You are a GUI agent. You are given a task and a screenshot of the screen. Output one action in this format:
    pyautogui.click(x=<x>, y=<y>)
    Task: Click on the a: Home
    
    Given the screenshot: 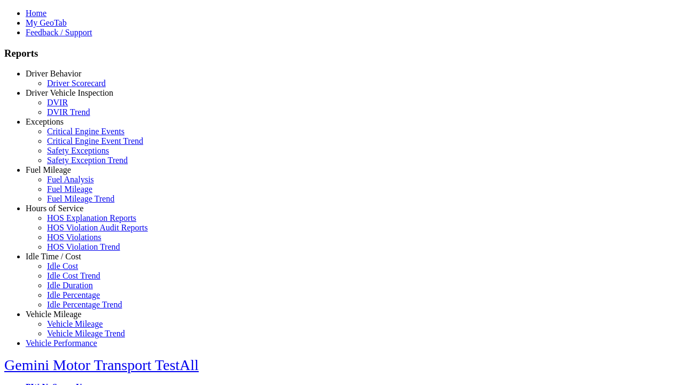 What is the action you would take?
    pyautogui.click(x=36, y=13)
    